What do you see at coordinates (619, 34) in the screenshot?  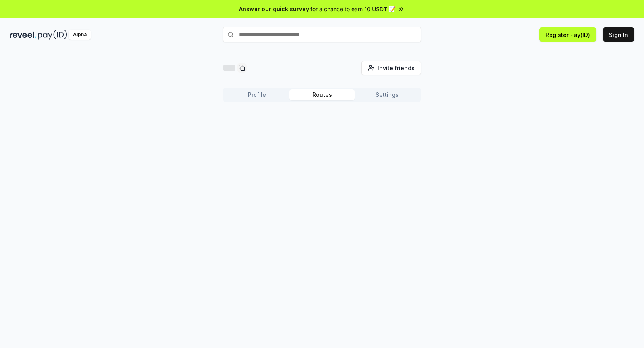 I see `button: Sign In` at bounding box center [619, 34].